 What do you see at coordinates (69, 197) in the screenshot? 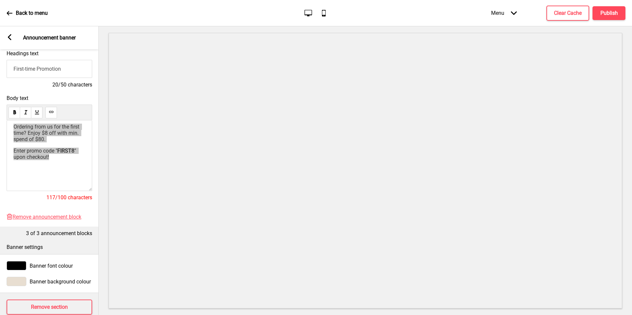
I see `span: 117/100 characters` at bounding box center [69, 197].